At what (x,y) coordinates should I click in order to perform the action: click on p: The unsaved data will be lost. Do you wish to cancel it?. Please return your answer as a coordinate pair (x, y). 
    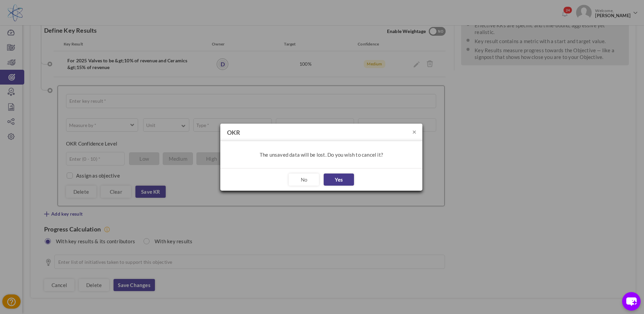
    Looking at the image, I should click on (322, 155).